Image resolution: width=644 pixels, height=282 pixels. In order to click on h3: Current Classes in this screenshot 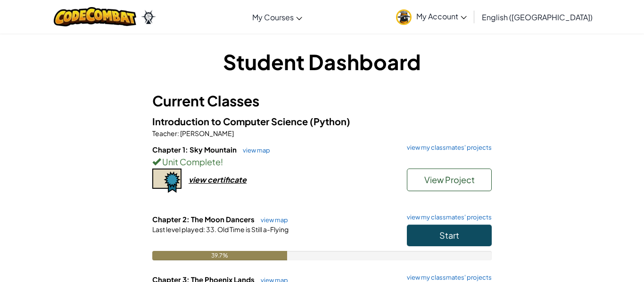, I will do `click(322, 101)`.